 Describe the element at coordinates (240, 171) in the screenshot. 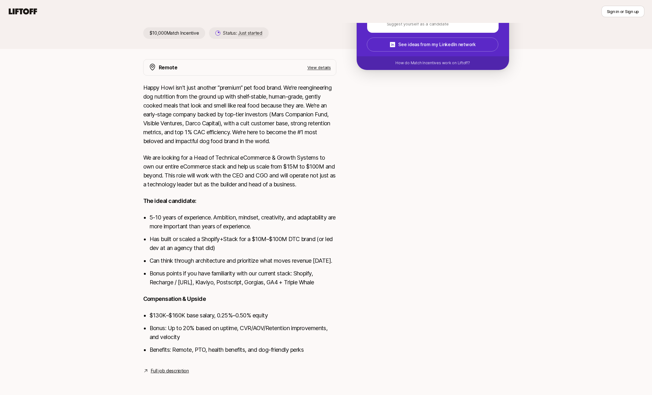

I see `p: We are looking for a Head of Technical eCommerce & Growth Systems to own our entire eCommerce sta...` at that location.